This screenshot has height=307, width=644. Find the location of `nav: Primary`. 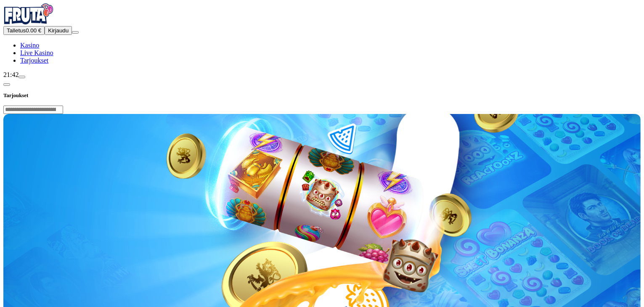

nav: Primary is located at coordinates (322, 34).